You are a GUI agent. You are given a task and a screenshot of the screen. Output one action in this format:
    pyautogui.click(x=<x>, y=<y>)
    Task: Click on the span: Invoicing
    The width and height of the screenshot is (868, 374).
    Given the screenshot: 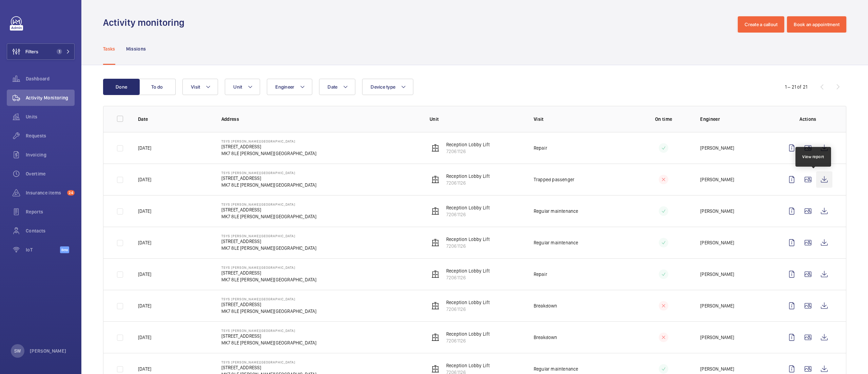 What is the action you would take?
    pyautogui.click(x=51, y=155)
    